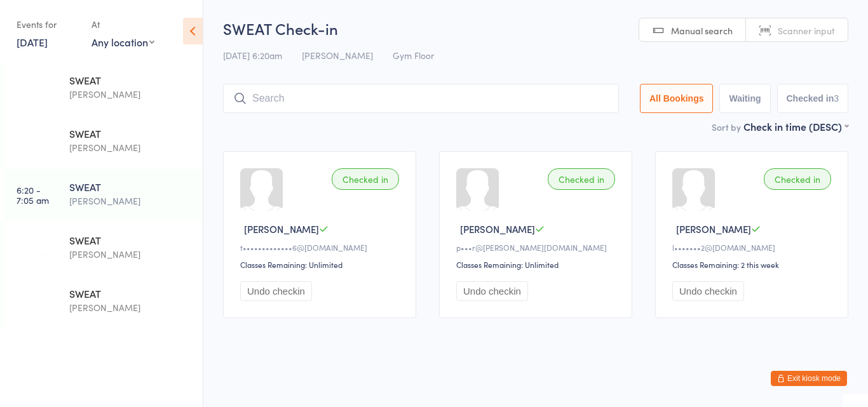 This screenshot has height=407, width=868. Describe the element at coordinates (812, 98) in the screenshot. I see `button: Checked in3` at that location.